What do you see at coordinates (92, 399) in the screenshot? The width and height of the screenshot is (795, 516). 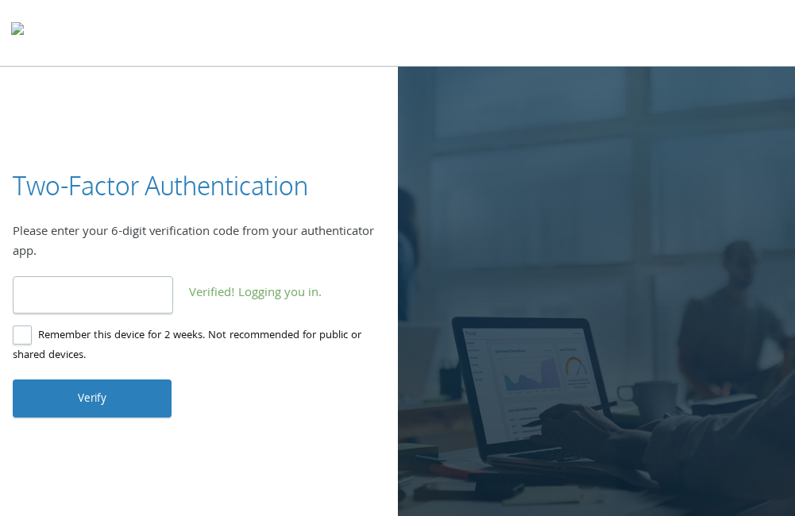 I see `button: Verify` at bounding box center [92, 399].